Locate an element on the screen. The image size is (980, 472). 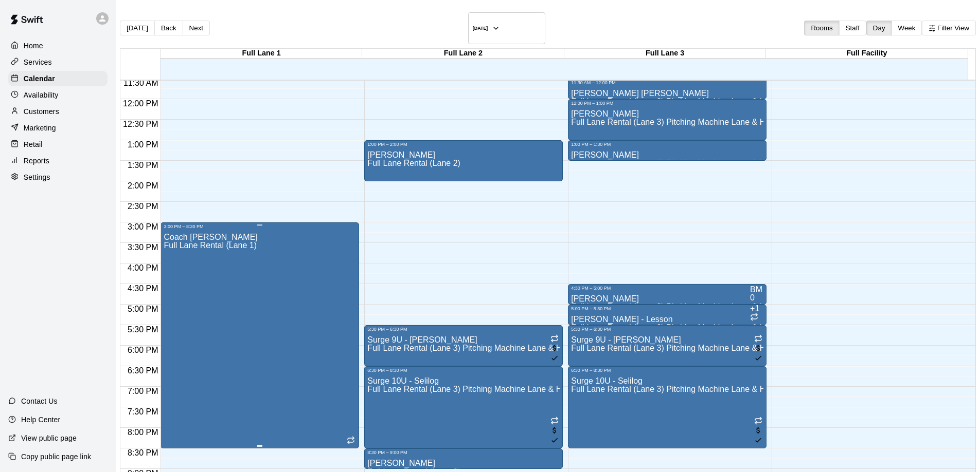
div: 4:30 PM – 5:00 PM is located at coordinates (667, 289).